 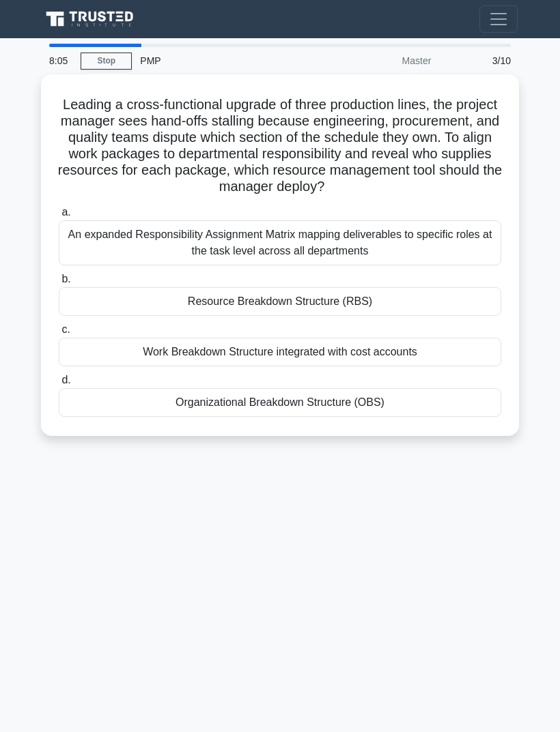 I want to click on div: Resource Breakdown Structure (RBS), so click(x=280, y=302).